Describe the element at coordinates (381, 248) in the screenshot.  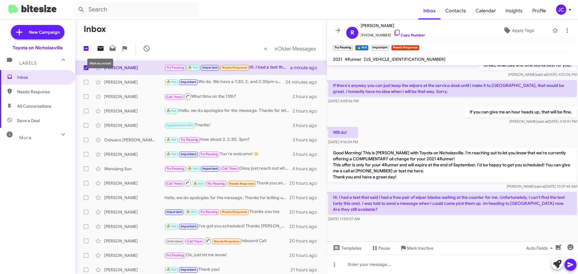
I see `button: Pause` at that location.